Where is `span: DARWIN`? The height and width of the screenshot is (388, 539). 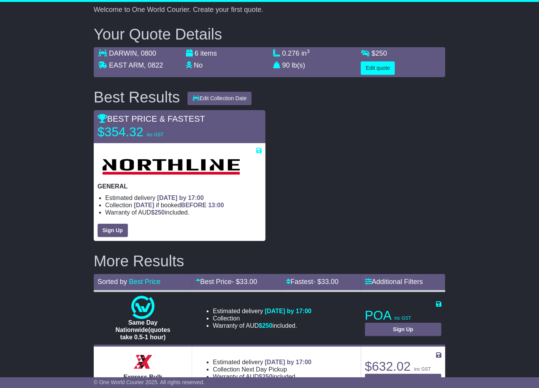 span: DARWIN is located at coordinates (123, 53).